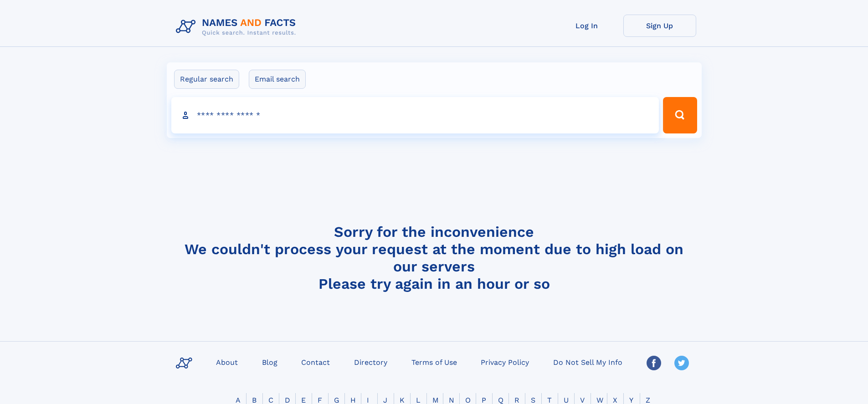  What do you see at coordinates (370, 362) in the screenshot?
I see `a: Directory` at bounding box center [370, 362].